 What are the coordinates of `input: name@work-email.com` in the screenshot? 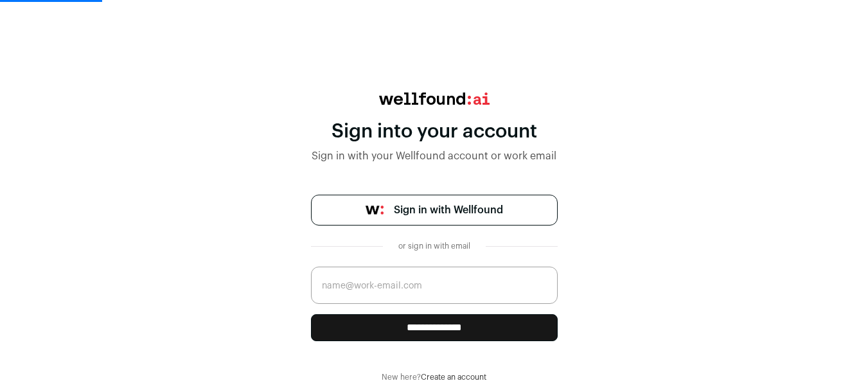 It's located at (434, 286).